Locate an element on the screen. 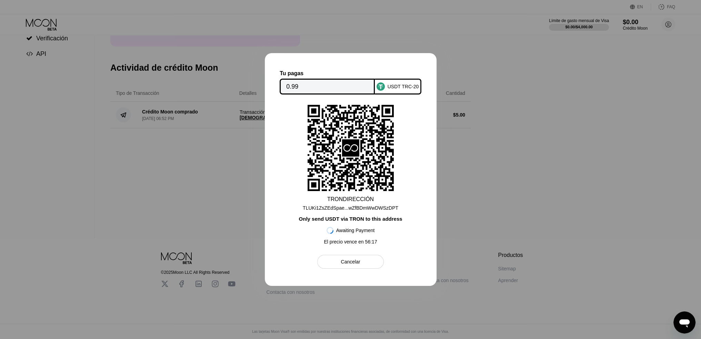  div: Cancelar is located at coordinates (350, 262).